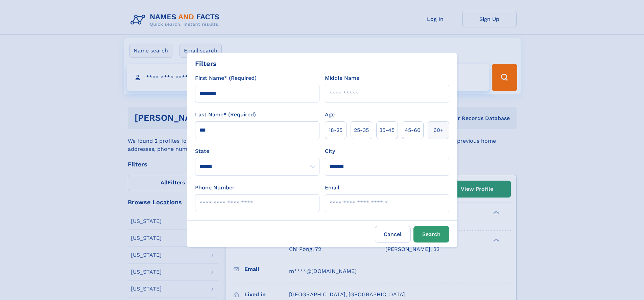 The height and width of the screenshot is (300, 644). I want to click on span: 18‑25, so click(335, 130).